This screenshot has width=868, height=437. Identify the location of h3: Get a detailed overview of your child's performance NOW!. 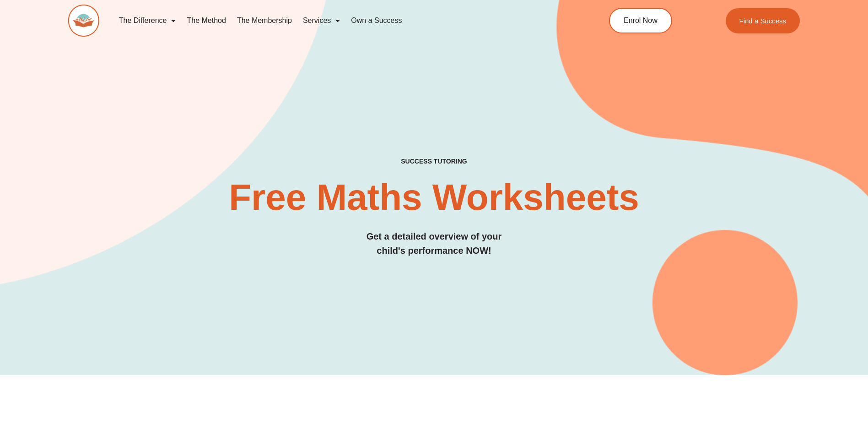
(434, 244).